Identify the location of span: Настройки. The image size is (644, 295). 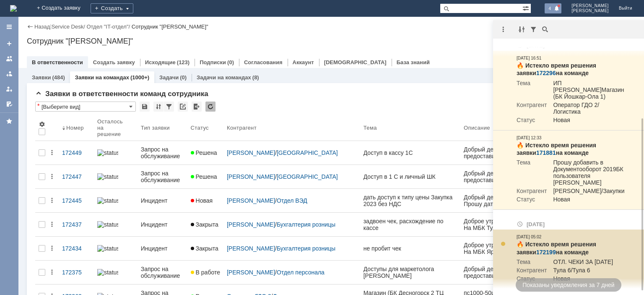
(42, 124).